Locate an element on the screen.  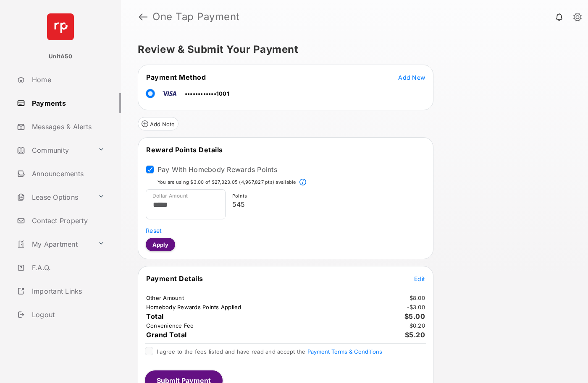
td: Other Amount is located at coordinates (165, 298).